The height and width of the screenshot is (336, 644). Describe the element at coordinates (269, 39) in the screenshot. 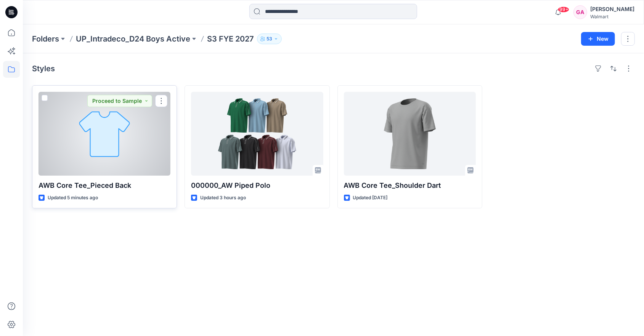

I see `p: 53` at that location.